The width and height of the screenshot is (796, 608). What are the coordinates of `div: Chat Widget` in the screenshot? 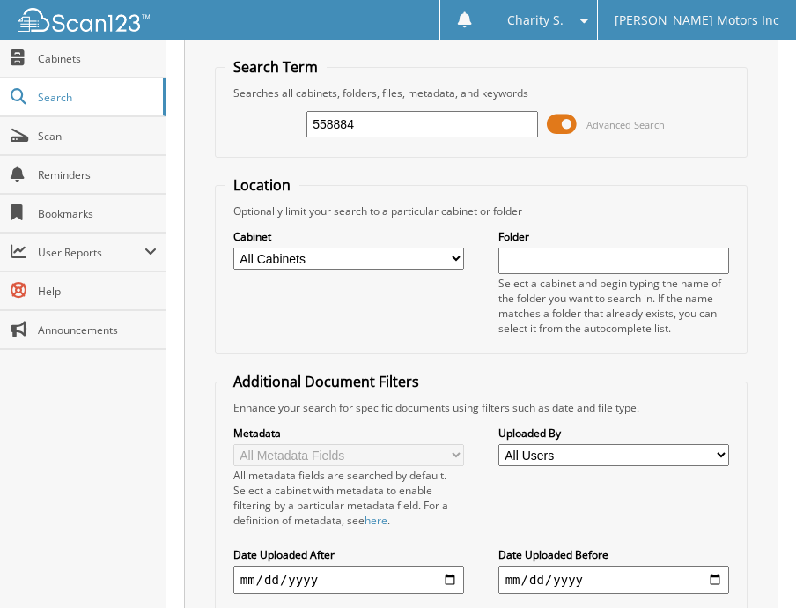 It's located at (752, 566).